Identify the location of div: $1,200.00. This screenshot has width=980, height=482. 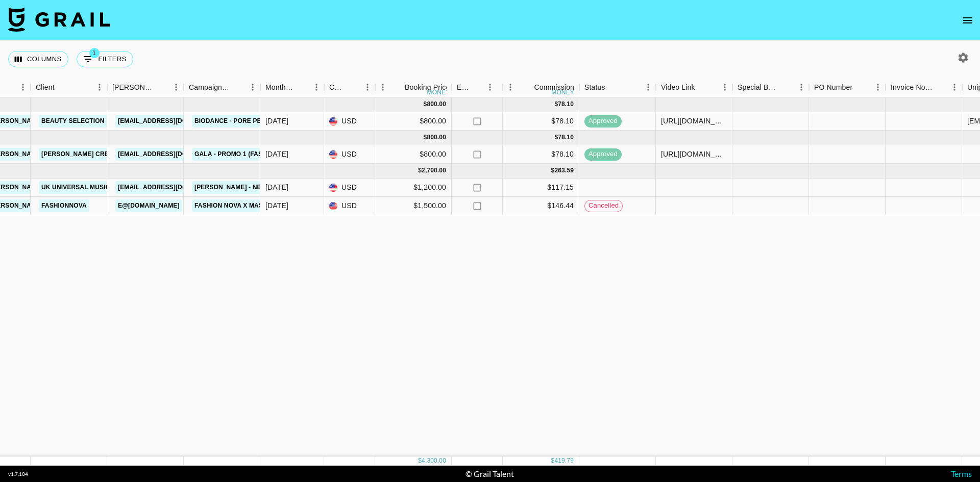
(413, 188).